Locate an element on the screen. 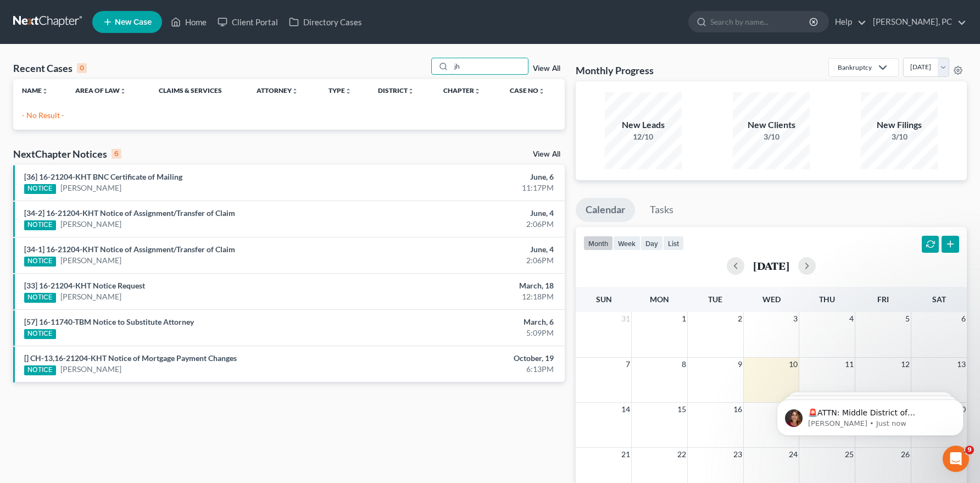  div: Recent Cases is located at coordinates (50, 68).